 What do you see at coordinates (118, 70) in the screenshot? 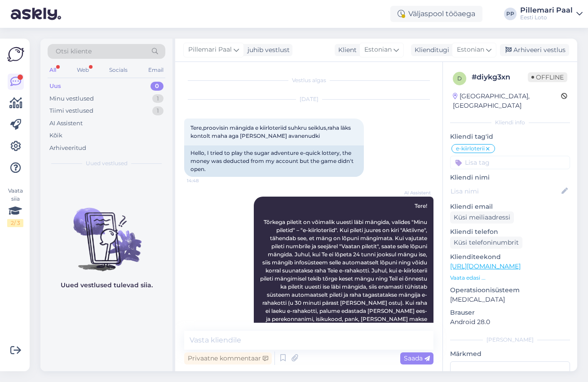
I see `div: Socials` at bounding box center [118, 70].